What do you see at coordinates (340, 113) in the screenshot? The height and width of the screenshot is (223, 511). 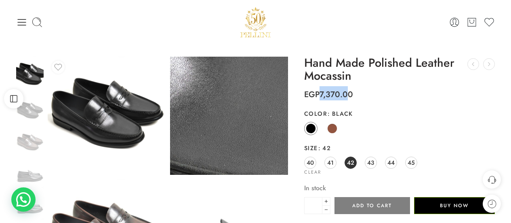 I see `span: Black` at bounding box center [340, 113].